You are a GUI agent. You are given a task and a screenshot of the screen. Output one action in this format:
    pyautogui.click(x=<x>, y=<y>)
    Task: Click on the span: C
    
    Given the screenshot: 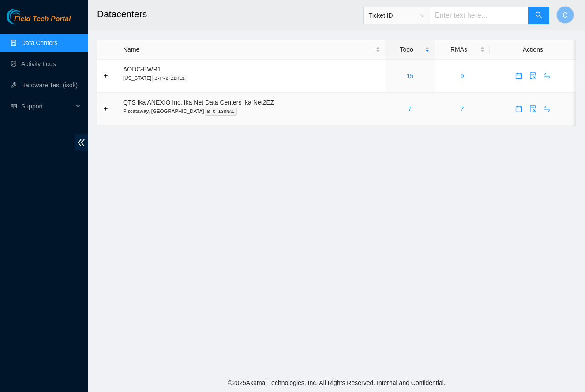 What is the action you would take?
    pyautogui.click(x=566, y=15)
    